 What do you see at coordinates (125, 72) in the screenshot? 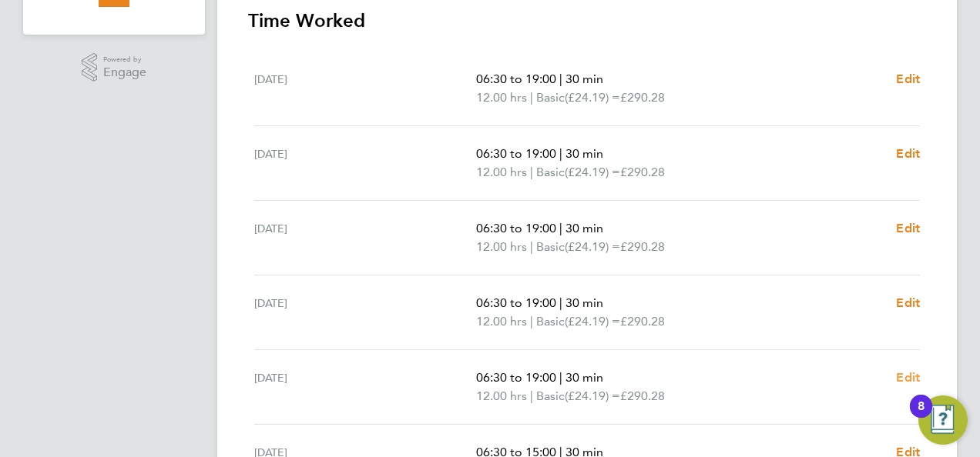
I see `span: Engage` at bounding box center [125, 72].